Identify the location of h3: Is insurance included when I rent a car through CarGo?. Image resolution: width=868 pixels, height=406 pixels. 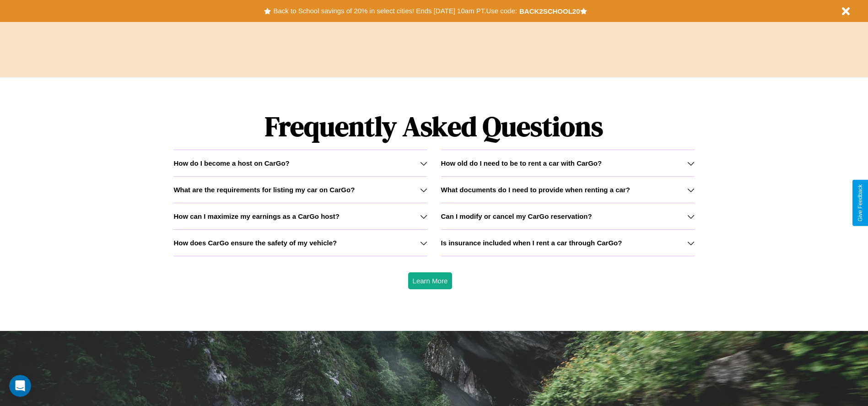
(532, 242).